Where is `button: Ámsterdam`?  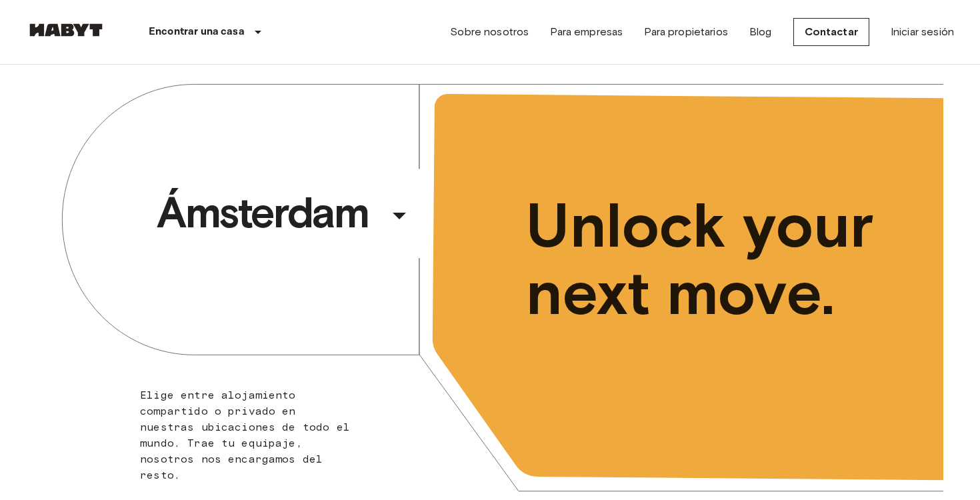 button: Ámsterdam is located at coordinates (286, 213).